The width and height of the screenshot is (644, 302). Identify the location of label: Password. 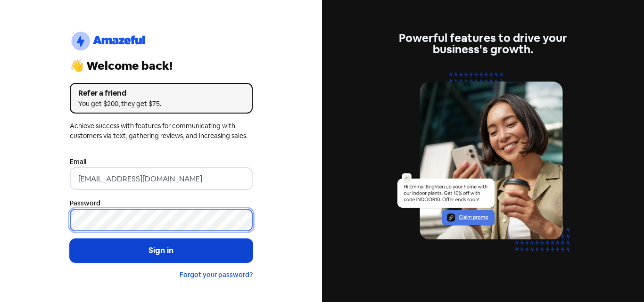
(85, 203).